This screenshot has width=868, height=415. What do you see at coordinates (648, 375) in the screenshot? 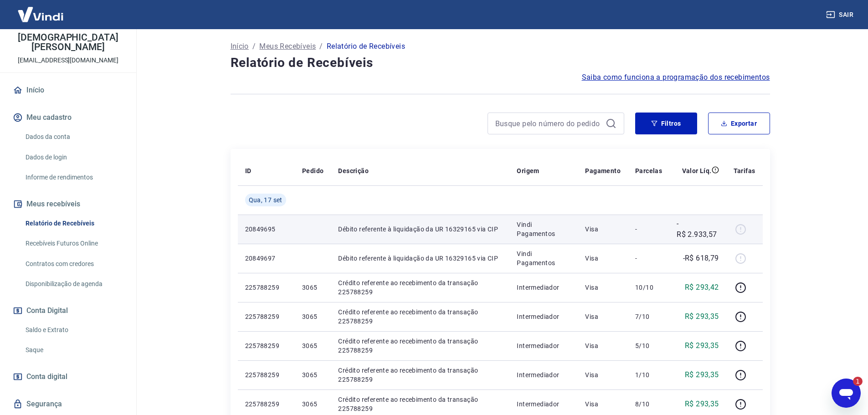
I see `p: 1/10` at bounding box center [648, 375].